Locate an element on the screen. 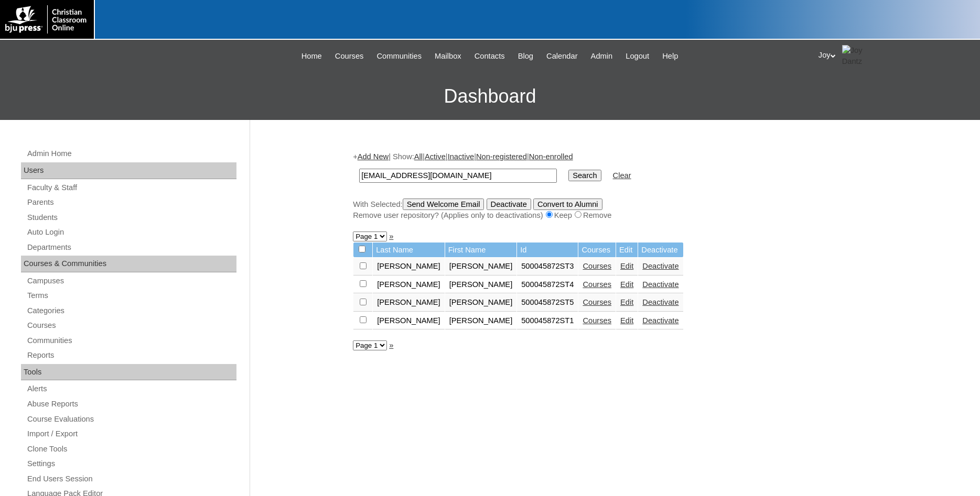 The height and width of the screenshot is (496, 980). span: Admin is located at coordinates (601, 56).